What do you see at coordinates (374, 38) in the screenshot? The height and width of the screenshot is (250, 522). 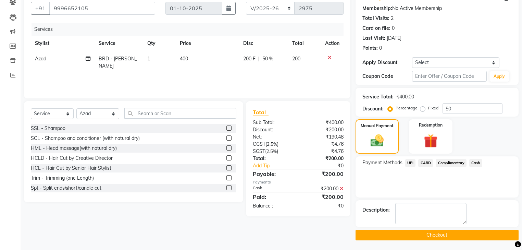 I see `div: Last Visit:` at bounding box center [374, 38].